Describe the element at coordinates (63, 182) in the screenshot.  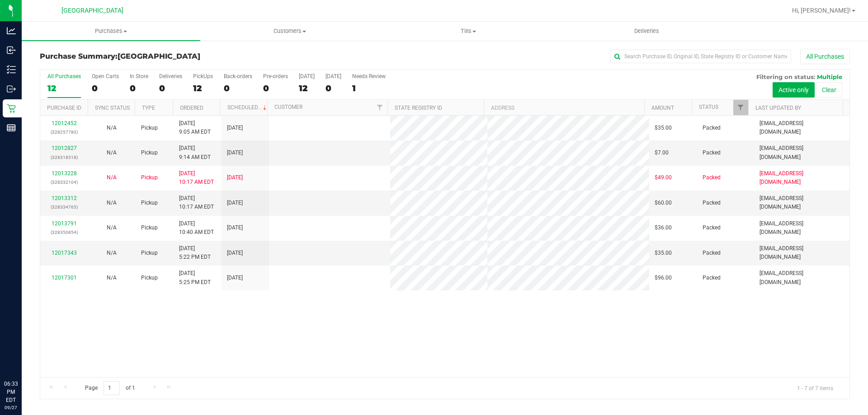
I see `p: (328332104)` at that location.